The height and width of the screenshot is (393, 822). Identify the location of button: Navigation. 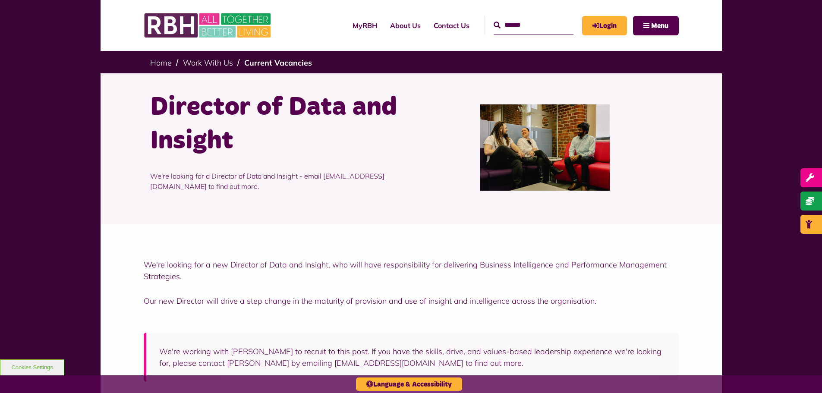
(656, 25).